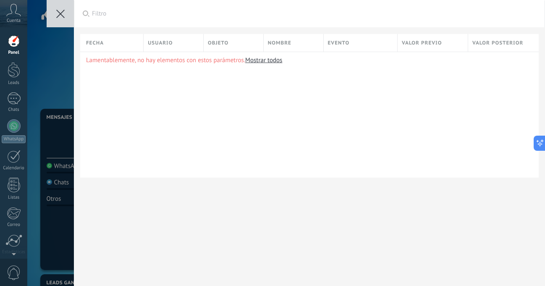 The height and width of the screenshot is (286, 545). What do you see at coordinates (14, 224) in the screenshot?
I see `div: Correo` at bounding box center [14, 224].